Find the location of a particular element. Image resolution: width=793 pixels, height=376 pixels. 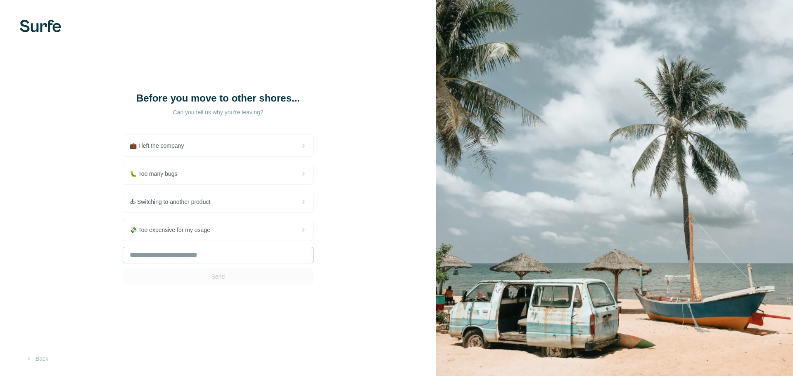

span: 💸 Too expensive for my usage is located at coordinates (173, 230).